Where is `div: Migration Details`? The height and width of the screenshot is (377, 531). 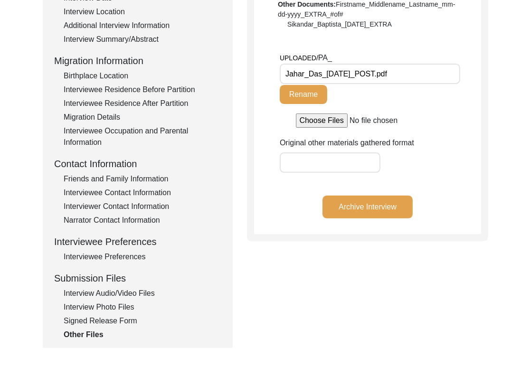
div: Migration Details is located at coordinates (142, 117).